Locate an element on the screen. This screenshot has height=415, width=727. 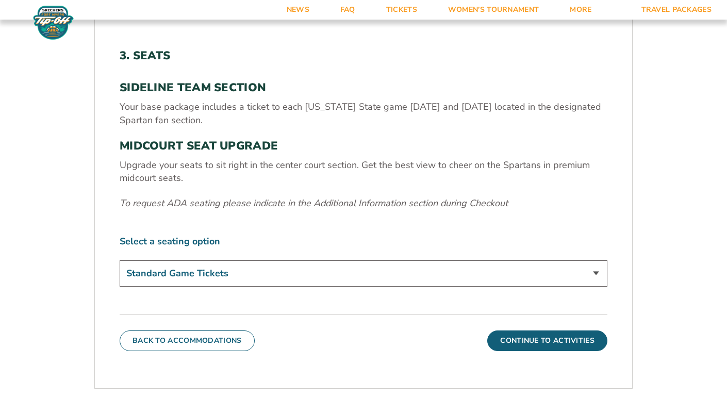
h3: SIDELINE TEAM SECTION is located at coordinates (363, 88).